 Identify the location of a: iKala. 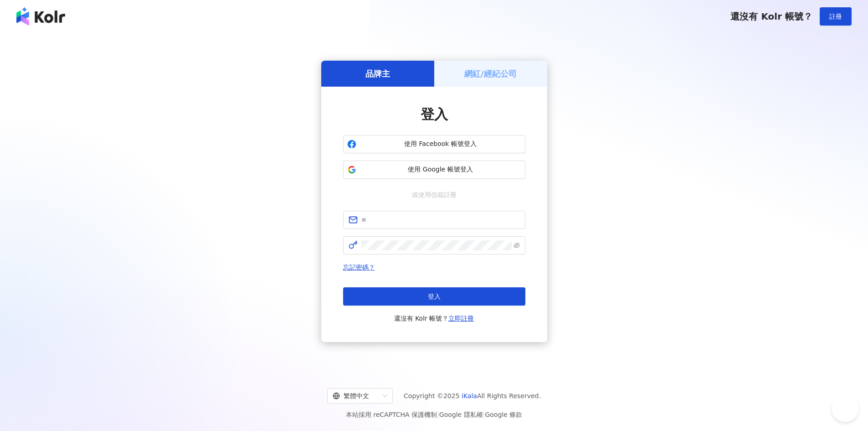
(469, 396).